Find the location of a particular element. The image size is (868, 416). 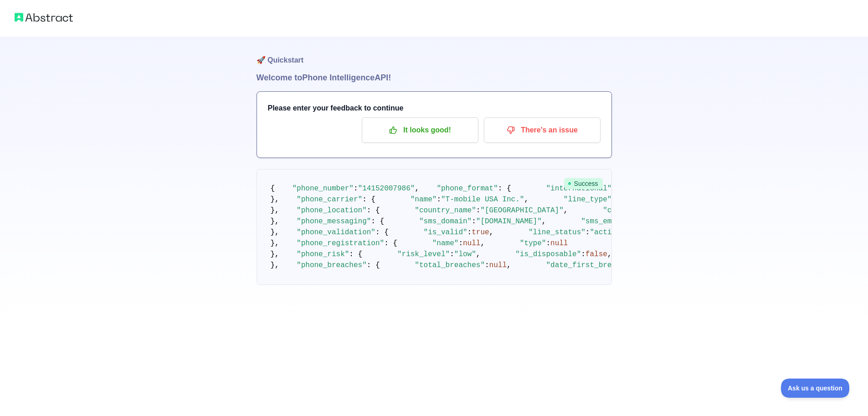

span: "type" is located at coordinates (533, 243).